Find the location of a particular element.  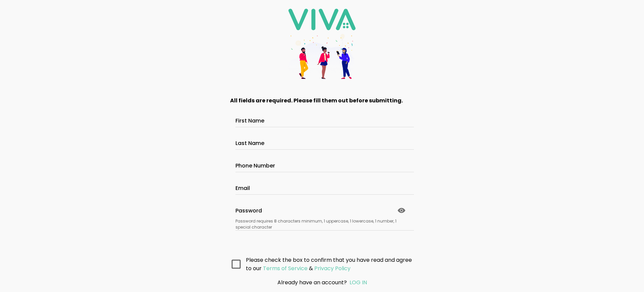

strong: All fields are required. Please fill them out before submitting. is located at coordinates (316, 100).